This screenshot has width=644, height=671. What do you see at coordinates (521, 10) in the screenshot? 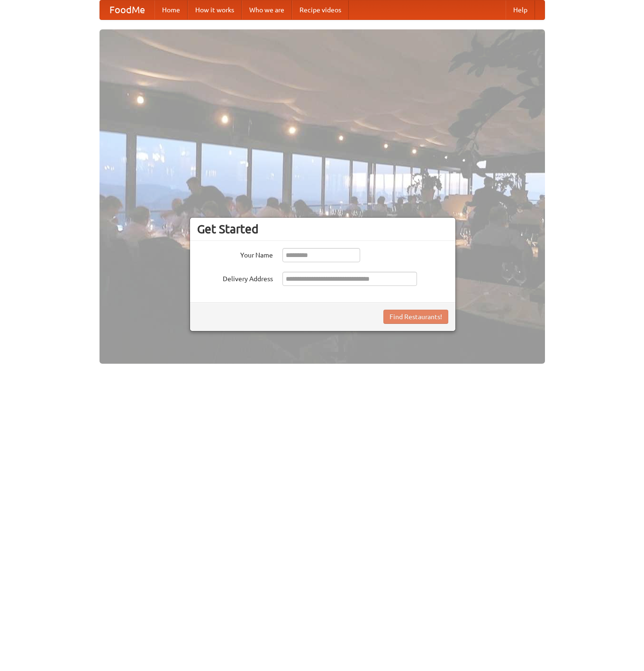
I see `a: Help` at bounding box center [521, 10].